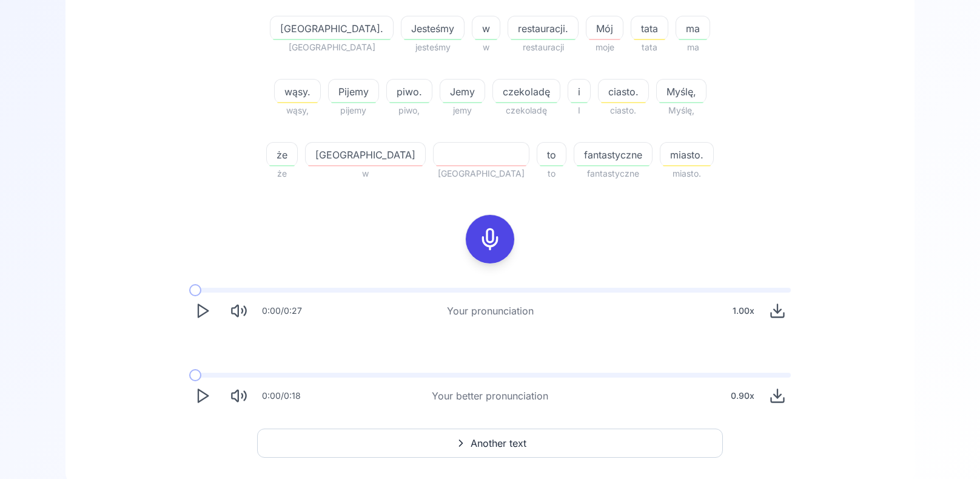  I want to click on button: wąsy., so click(297, 91).